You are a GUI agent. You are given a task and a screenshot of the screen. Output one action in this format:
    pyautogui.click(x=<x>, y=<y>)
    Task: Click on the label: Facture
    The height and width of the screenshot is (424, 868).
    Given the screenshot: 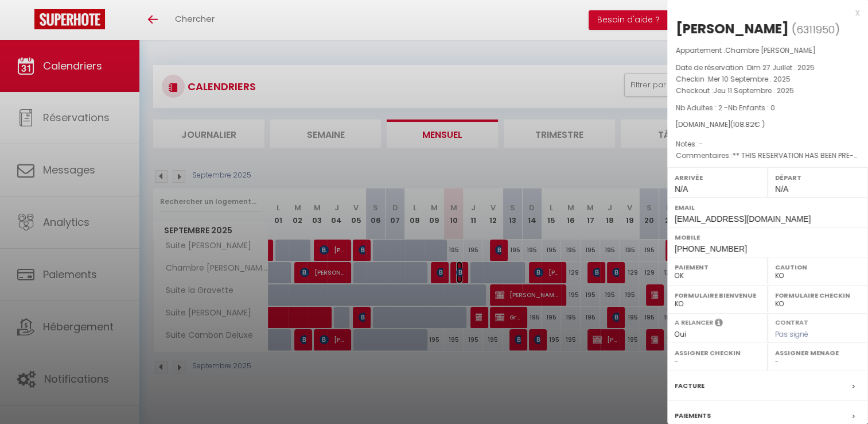 What is the action you would take?
    pyautogui.click(x=690, y=385)
    